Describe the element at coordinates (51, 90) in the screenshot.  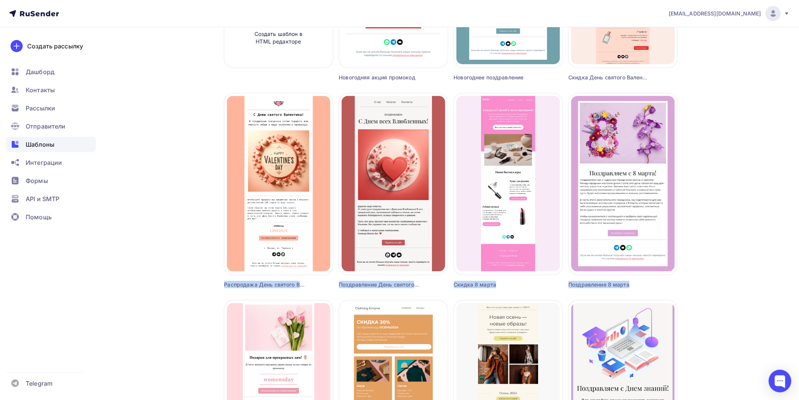
I see `a: Контакты` at that location.